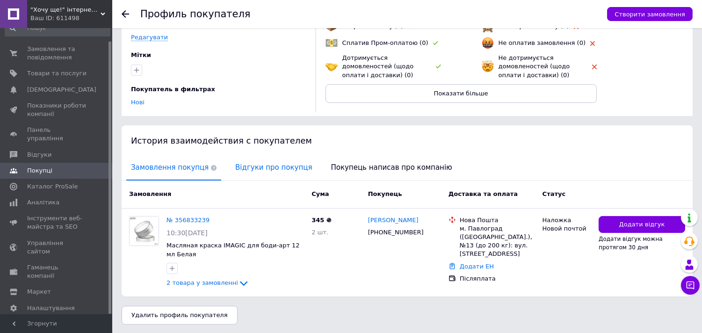 The image size is (702, 333). Describe the element at coordinates (57, 110) in the screenshot. I see `span: Показники роботи компанії` at that location.